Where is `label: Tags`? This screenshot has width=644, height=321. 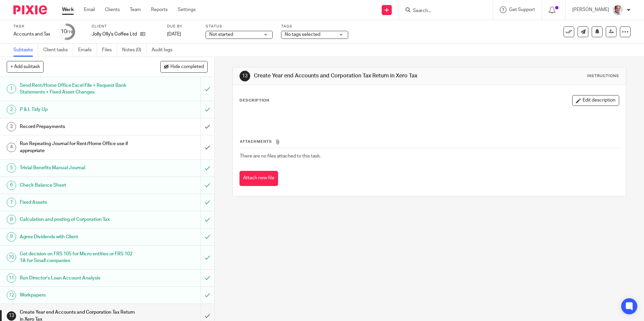 label: Tags is located at coordinates (315, 26).